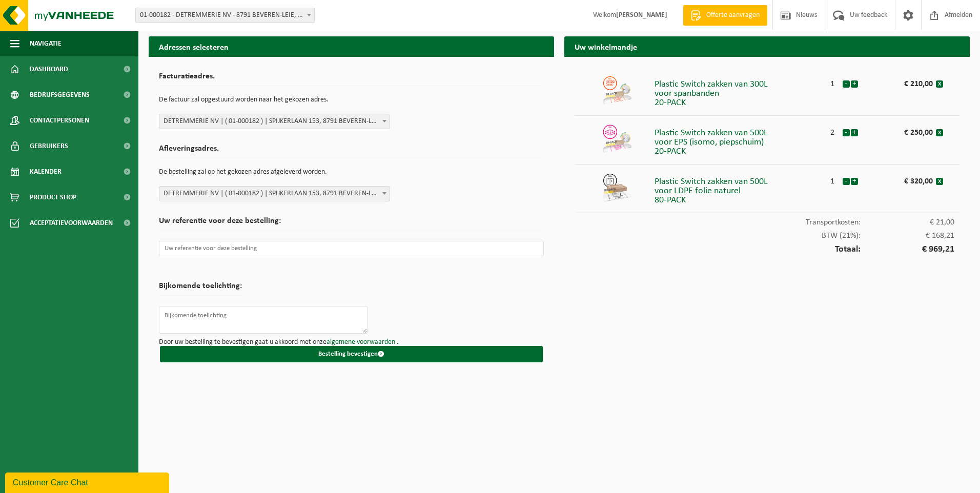 This screenshot has width=980, height=493. I want to click on div: Totaal:, so click(766, 247).